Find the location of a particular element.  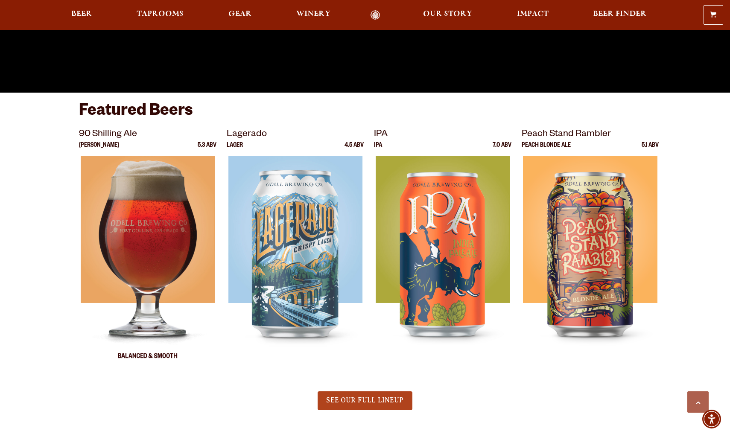

p: 5.3 ABV is located at coordinates (207, 149).